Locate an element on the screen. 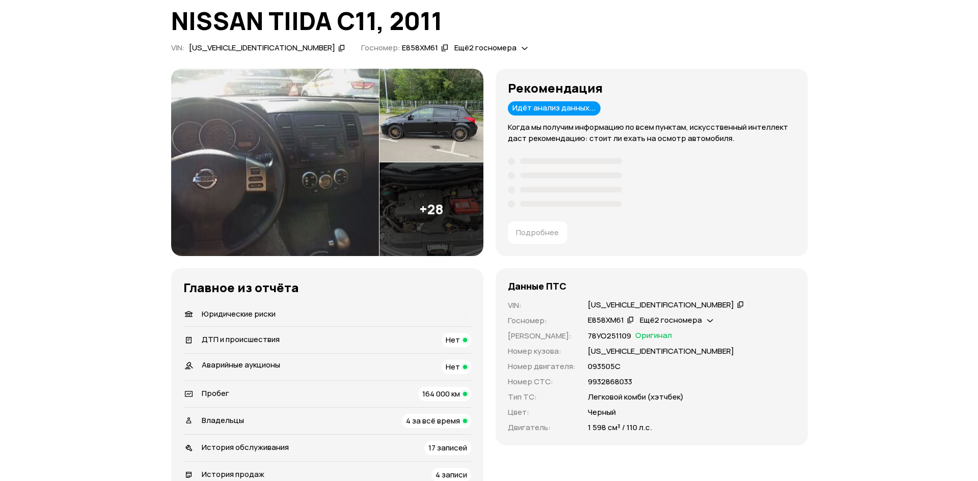 The height and width of the screenshot is (481, 978). p: Цвет : is located at coordinates (537, 413).